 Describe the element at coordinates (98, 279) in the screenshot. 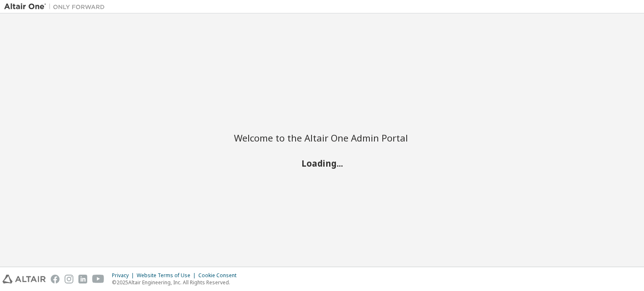

I see `img: youtube.svg` at that location.